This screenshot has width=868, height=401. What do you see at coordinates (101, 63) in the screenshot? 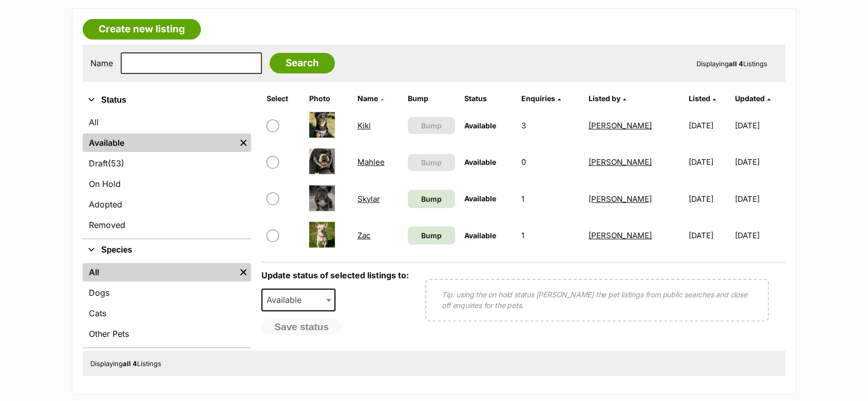
I see `label: Name` at bounding box center [101, 63].